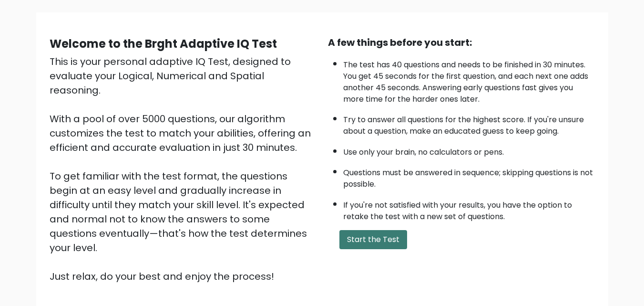  I want to click on li: Questions must be answered in sequence; skipping questions is not possible., so click(469, 176).